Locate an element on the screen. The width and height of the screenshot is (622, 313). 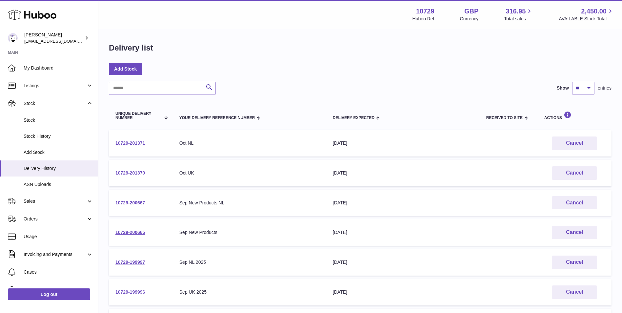
span: Your Delivery Reference Number is located at coordinates (217, 118).